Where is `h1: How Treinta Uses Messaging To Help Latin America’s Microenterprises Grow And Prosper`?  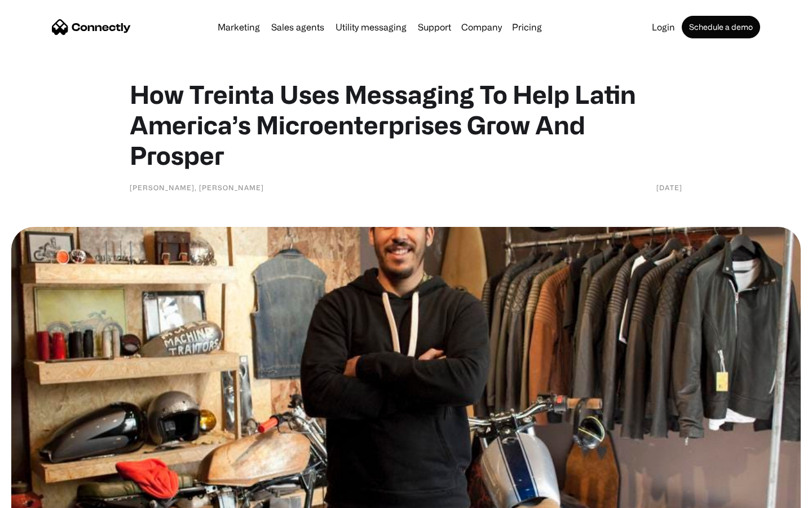 h1: How Treinta Uses Messaging To Help Latin America’s Microenterprises Grow And Prosper is located at coordinates (406, 125).